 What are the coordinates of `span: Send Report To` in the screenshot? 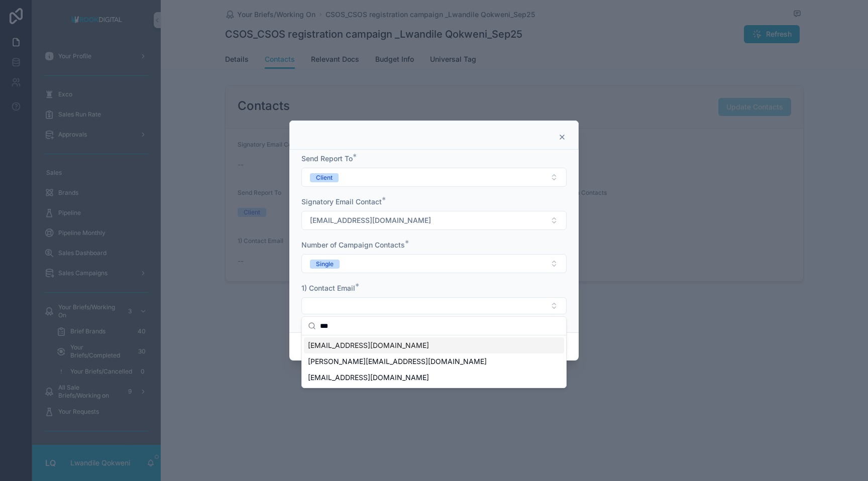 It's located at (327, 158).